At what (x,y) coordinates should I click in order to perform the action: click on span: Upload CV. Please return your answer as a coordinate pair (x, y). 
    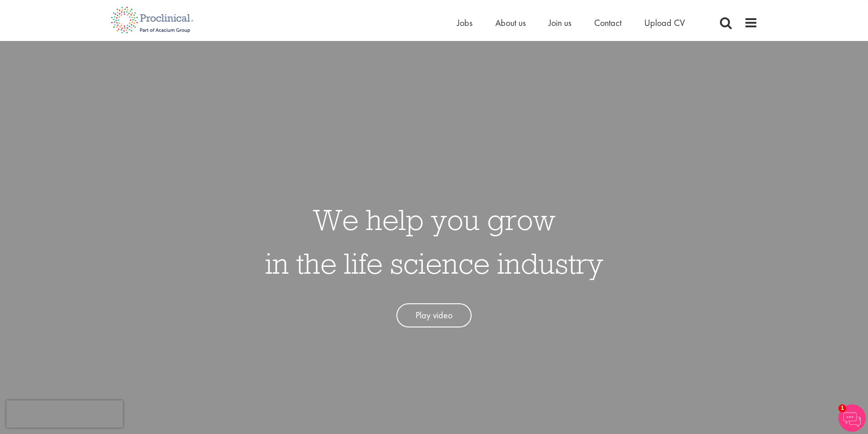
    Looking at the image, I should click on (665, 23).